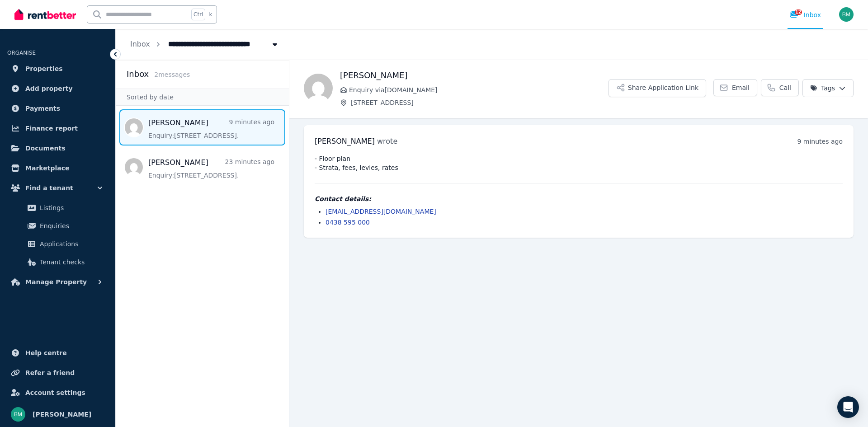  What do you see at coordinates (579, 198) in the screenshot?
I see `h4: Contact details:` at bounding box center [579, 198].